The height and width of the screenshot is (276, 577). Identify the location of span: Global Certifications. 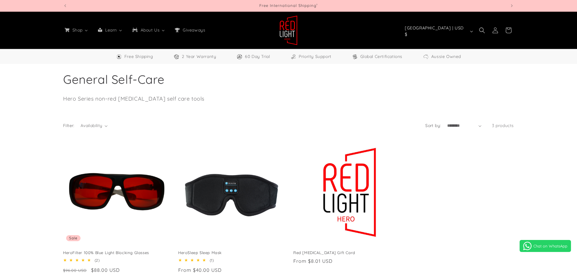
(382, 57).